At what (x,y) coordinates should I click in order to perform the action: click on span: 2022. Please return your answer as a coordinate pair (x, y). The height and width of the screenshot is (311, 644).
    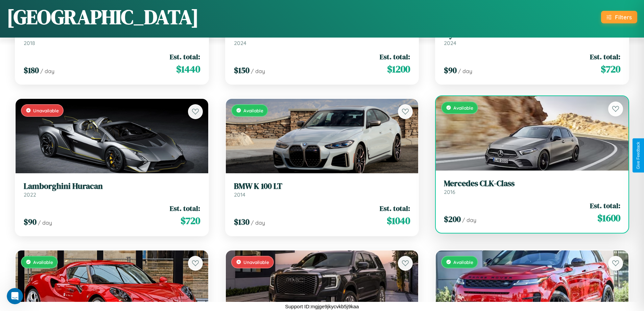
    Looking at the image, I should click on (30, 195).